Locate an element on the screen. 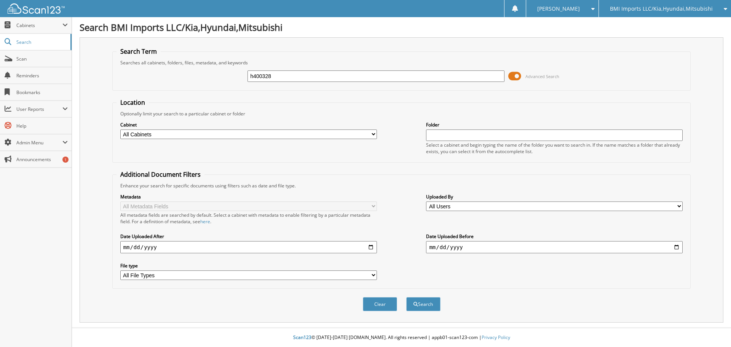  a: here is located at coordinates (205, 221).